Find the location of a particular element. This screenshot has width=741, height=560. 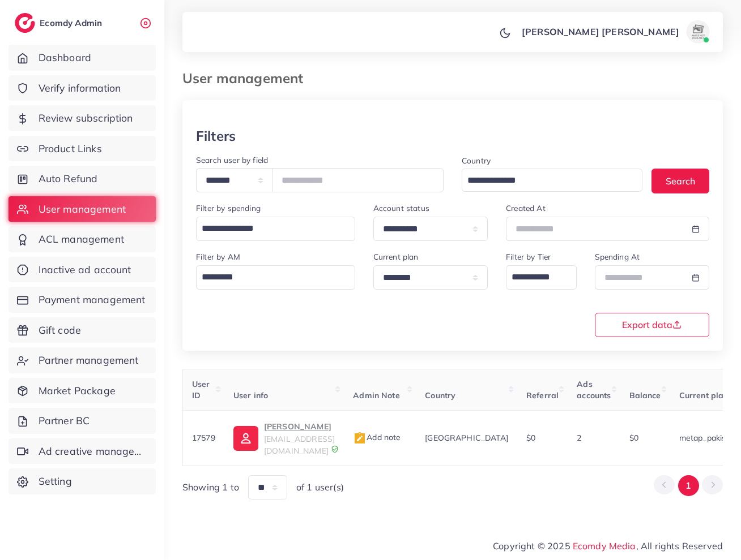

span: Partner BC is located at coordinates (64, 421).